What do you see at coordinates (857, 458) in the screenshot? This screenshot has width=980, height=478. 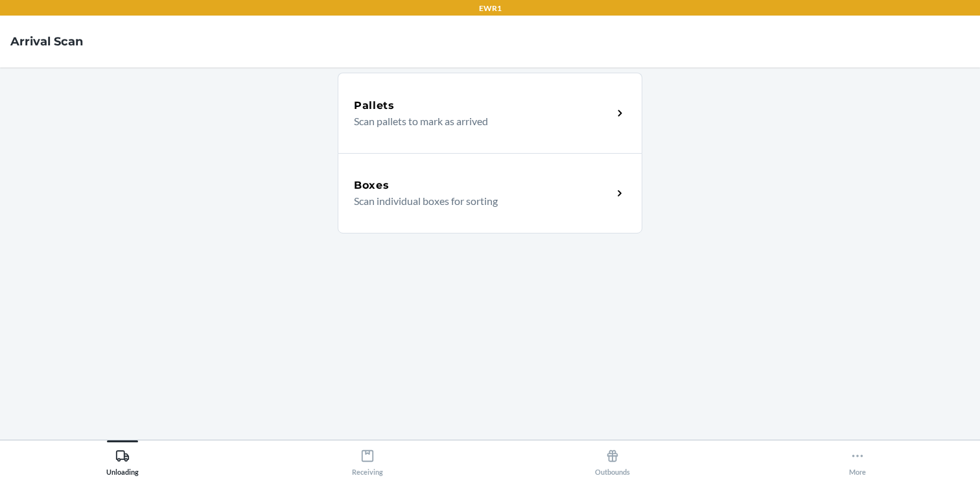 I see `button: More` at bounding box center [857, 458].